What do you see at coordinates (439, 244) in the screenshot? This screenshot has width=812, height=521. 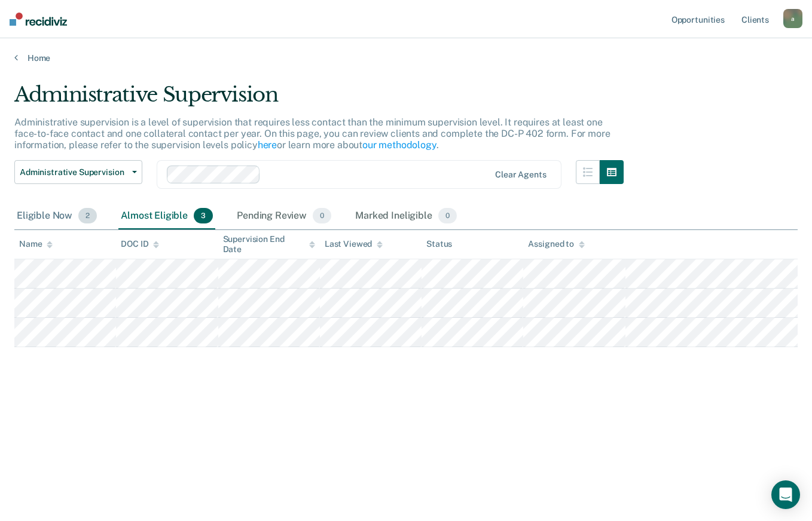 I see `div: Status` at bounding box center [439, 244].